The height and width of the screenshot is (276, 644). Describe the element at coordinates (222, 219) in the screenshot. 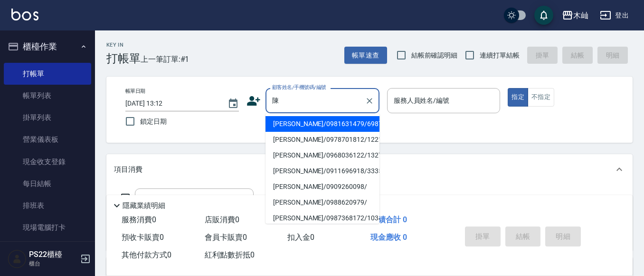

I see `span: 店販消費 0` at that location.